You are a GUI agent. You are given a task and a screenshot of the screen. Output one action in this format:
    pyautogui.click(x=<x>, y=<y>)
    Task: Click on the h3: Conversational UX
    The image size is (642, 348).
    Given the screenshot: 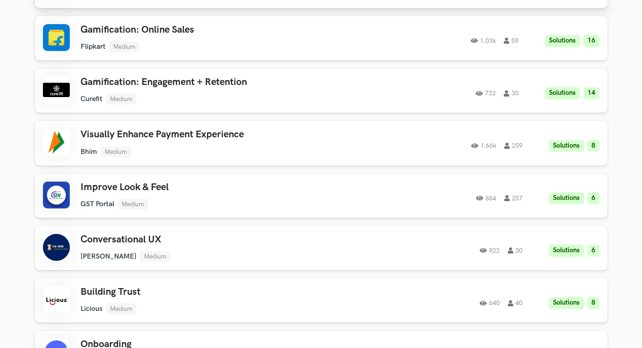 What is the action you would take?
    pyautogui.click(x=208, y=240)
    